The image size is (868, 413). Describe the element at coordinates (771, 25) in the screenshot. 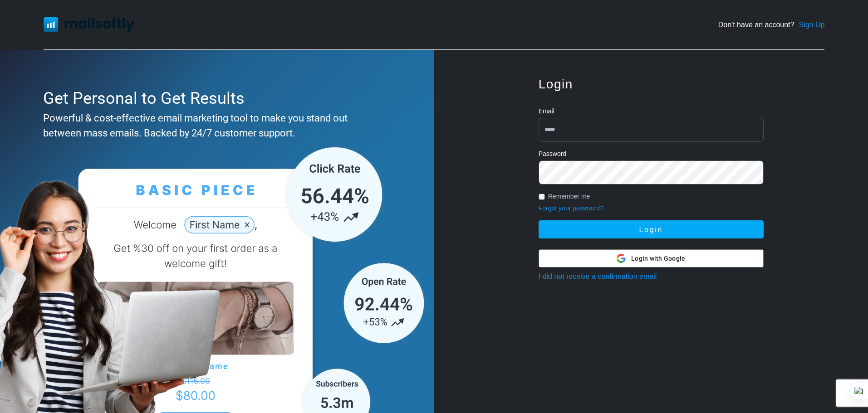

I see `div: Don't have an account?` at that location.